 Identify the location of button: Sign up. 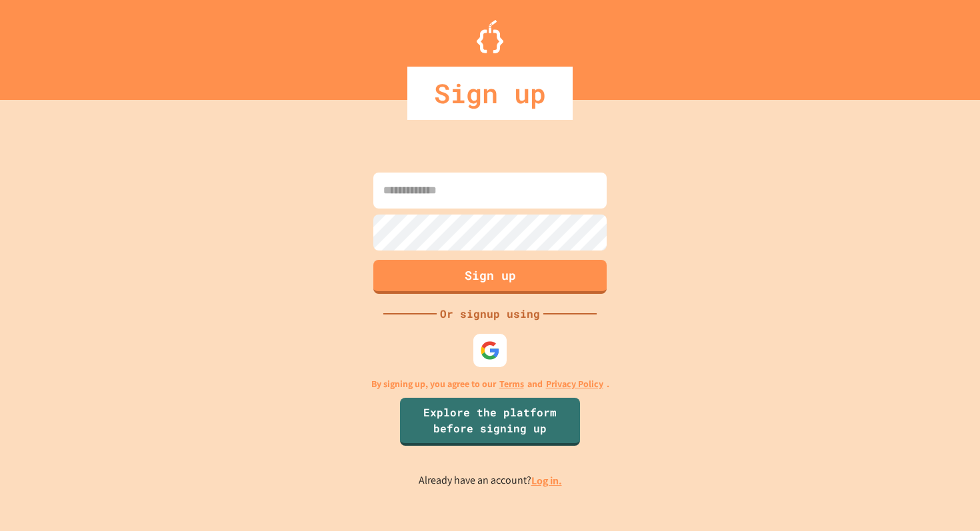
(490, 276).